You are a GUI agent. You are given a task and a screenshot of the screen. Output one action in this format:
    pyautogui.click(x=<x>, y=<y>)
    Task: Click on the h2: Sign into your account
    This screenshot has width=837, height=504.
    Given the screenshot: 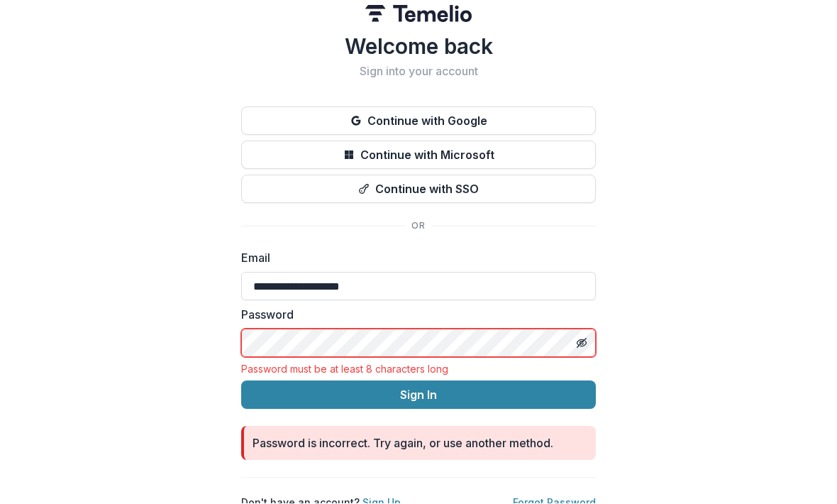 What is the action you would take?
    pyautogui.click(x=418, y=72)
    